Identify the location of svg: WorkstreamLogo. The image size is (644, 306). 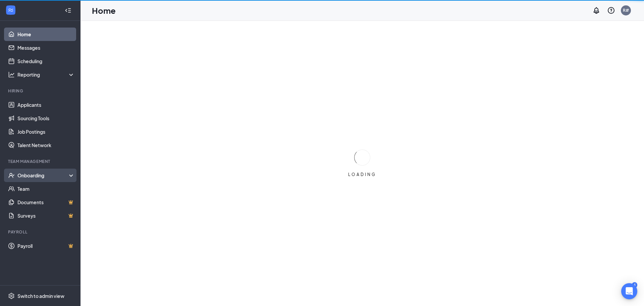
(11, 10).